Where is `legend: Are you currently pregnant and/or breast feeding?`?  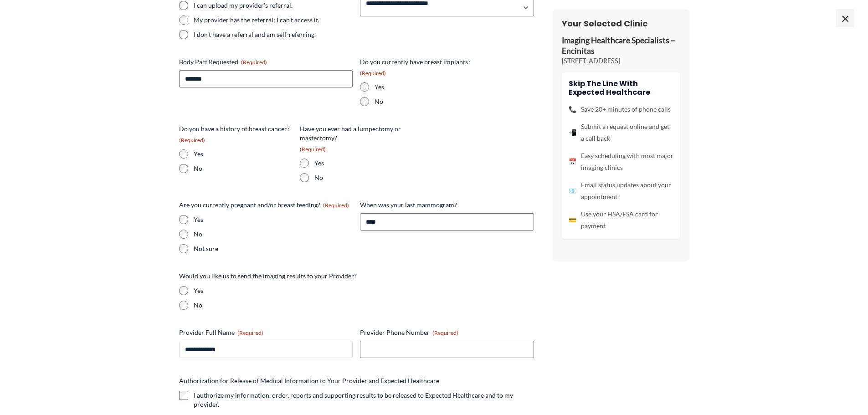
legend: Are you currently pregnant and/or breast feeding? is located at coordinates (264, 205).